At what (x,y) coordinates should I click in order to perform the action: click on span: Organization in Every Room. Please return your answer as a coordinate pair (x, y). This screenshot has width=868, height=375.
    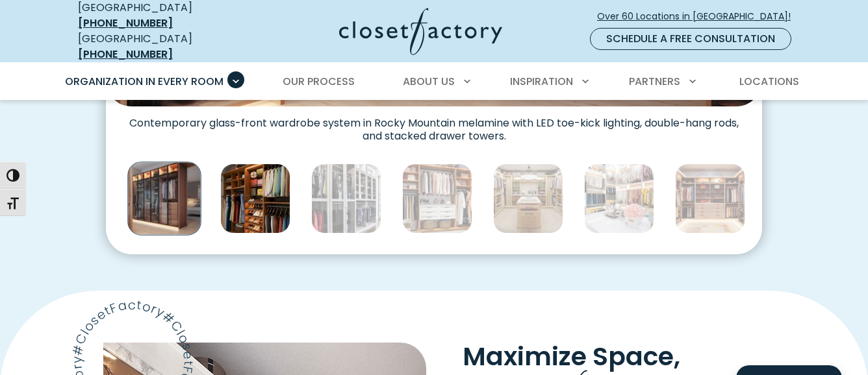
    Looking at the image, I should click on (144, 81).